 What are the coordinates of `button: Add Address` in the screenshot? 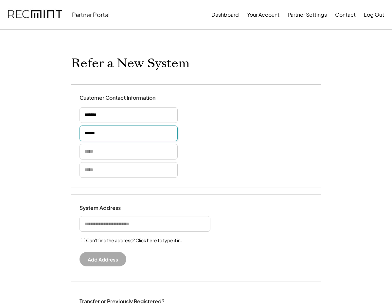 It's located at (103, 259).